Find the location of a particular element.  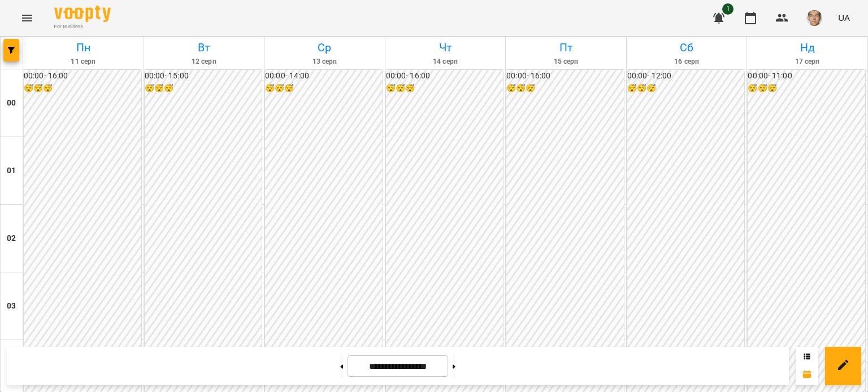

h6: Ср is located at coordinates (324, 48).